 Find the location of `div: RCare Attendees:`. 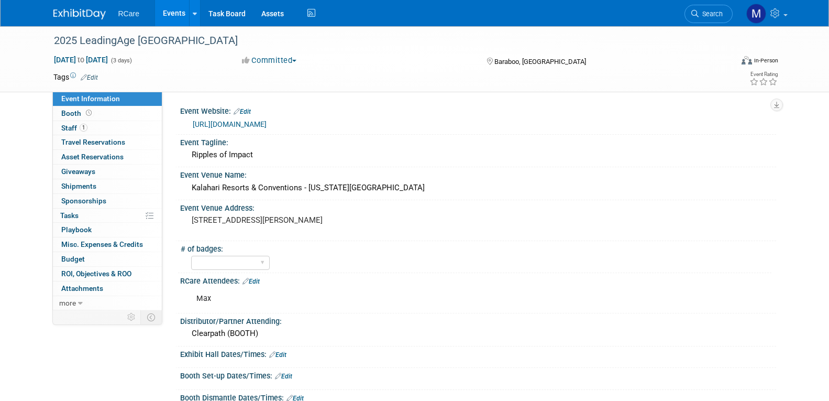

div: RCare Attendees: is located at coordinates (478, 280).